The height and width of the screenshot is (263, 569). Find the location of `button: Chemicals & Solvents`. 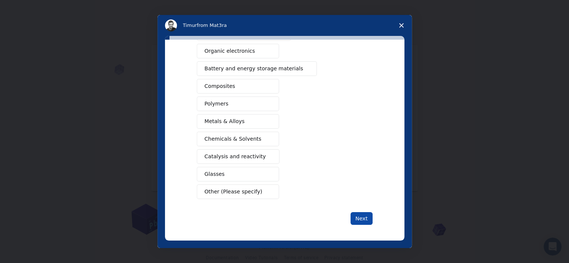

button: Chemicals & Solvents is located at coordinates (238, 139).